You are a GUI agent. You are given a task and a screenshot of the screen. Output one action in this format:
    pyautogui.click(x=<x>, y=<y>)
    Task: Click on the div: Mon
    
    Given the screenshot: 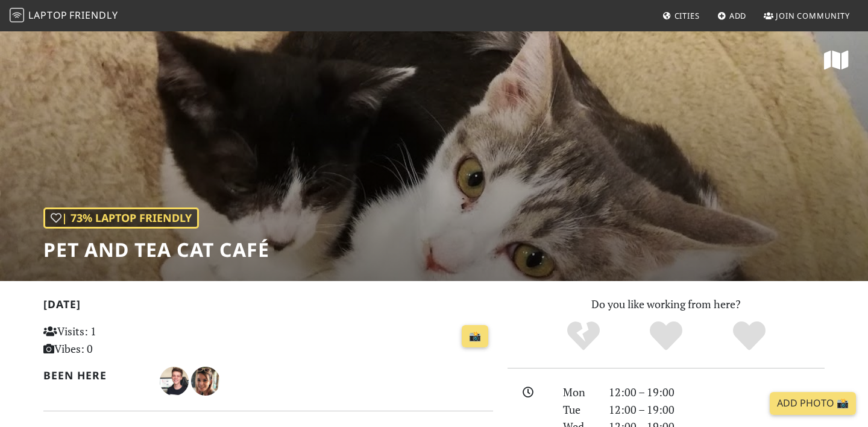 What is the action you would take?
    pyautogui.click(x=579, y=392)
    